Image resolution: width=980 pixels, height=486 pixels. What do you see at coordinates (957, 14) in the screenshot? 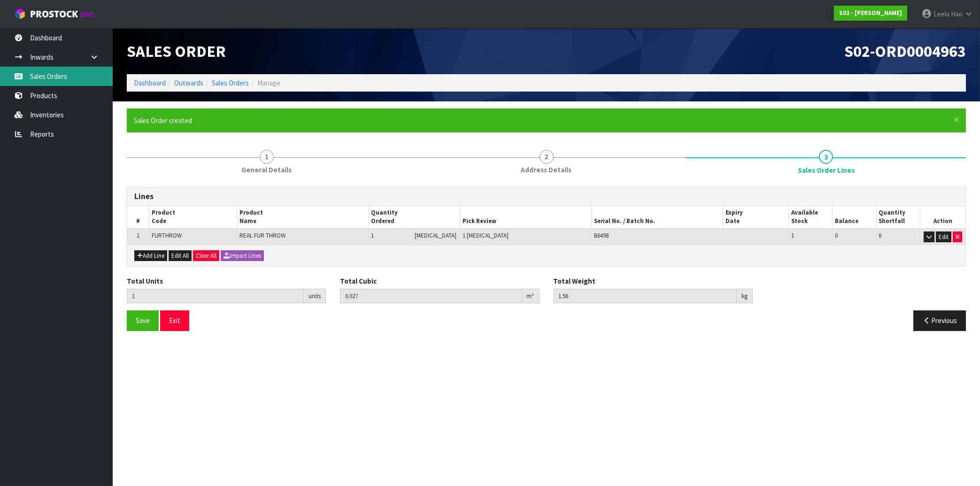
I see `span: Hao` at bounding box center [957, 14].